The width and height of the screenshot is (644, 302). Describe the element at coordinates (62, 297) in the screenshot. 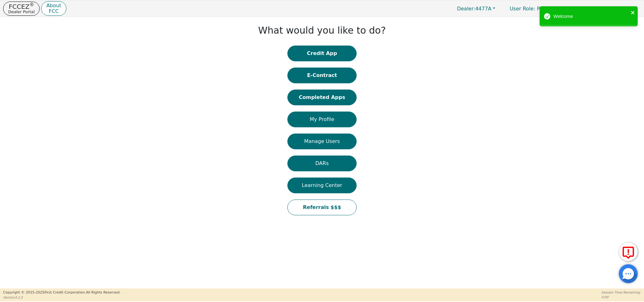

I see `p: Version 3.2.2` at that location.